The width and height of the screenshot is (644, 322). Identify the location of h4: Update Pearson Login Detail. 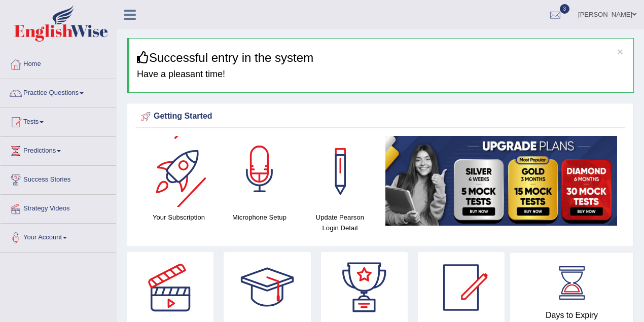
(340, 223).